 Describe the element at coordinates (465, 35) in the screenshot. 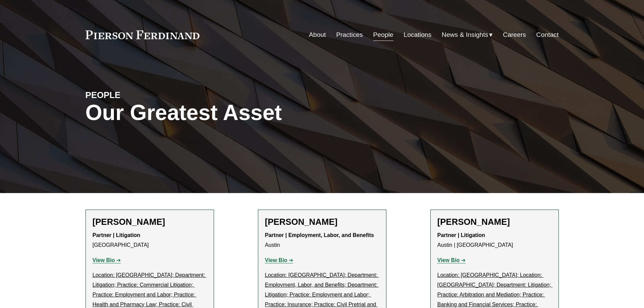

I see `span: News & Insights` at that location.